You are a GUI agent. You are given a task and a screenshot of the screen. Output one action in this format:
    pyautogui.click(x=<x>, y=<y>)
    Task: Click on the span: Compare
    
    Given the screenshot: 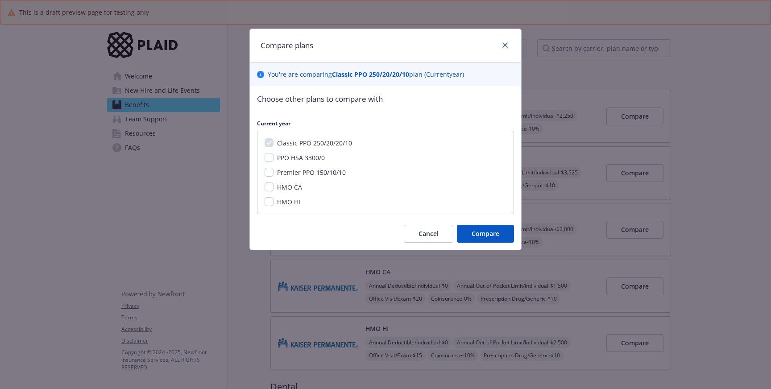 What is the action you would take?
    pyautogui.click(x=485, y=233)
    